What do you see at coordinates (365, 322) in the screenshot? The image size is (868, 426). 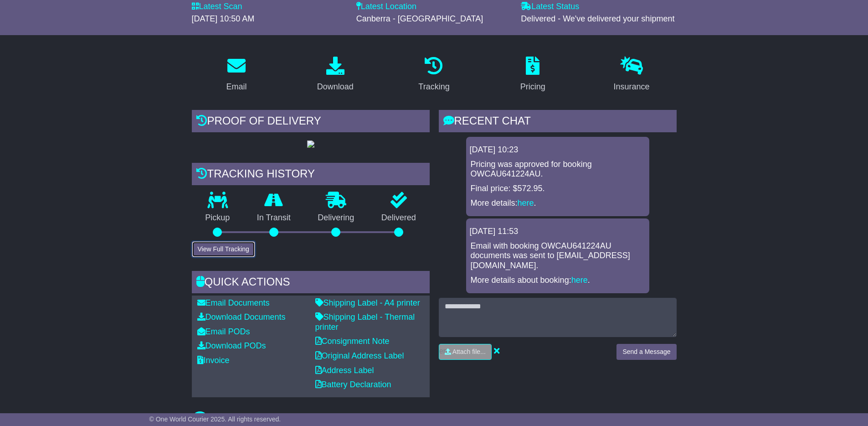 I see `a: Shipping Label - Thermal printer` at bounding box center [365, 322].